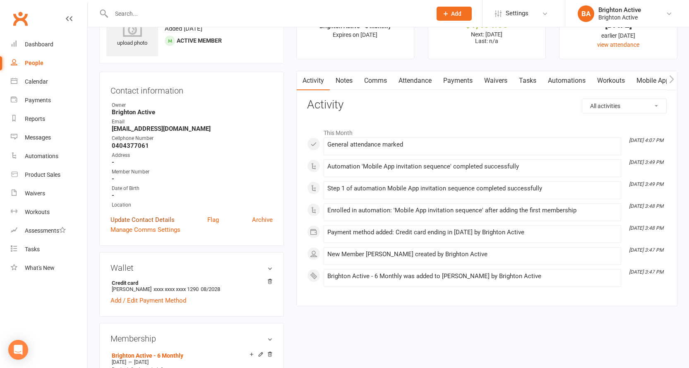  What do you see at coordinates (456, 14) in the screenshot?
I see `span: Add` at bounding box center [456, 14].